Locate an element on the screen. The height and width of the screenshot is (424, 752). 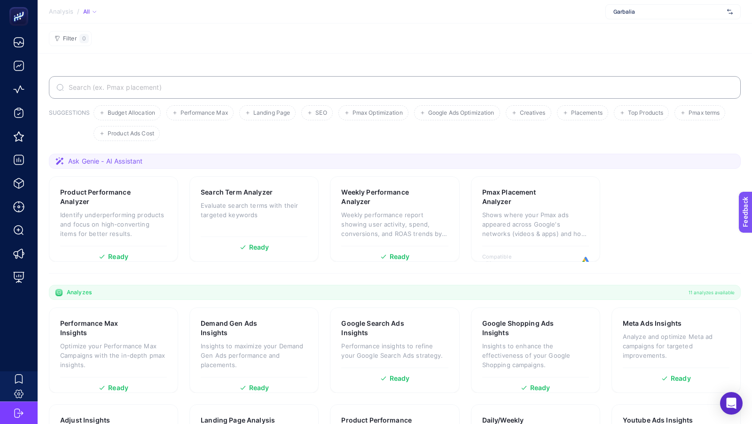
span: Pmax terms is located at coordinates (704, 113).